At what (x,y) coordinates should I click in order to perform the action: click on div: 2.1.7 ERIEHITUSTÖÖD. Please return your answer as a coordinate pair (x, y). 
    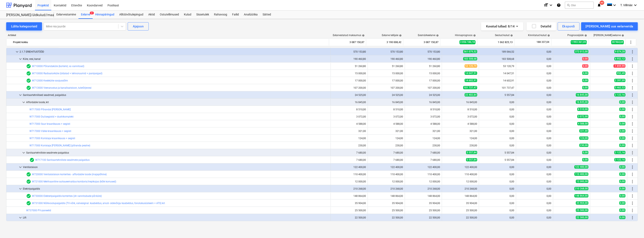
    Looking at the image, I should click on (174, 52).